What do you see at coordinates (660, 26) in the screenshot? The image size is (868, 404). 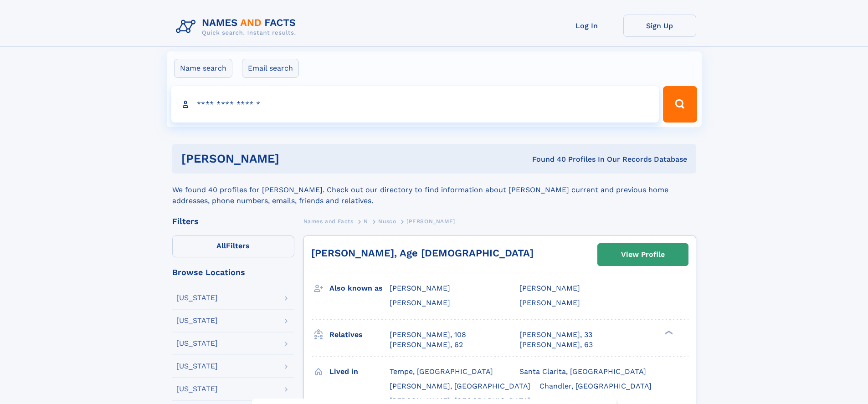 I see `a: Sign Up` at bounding box center [660, 26].